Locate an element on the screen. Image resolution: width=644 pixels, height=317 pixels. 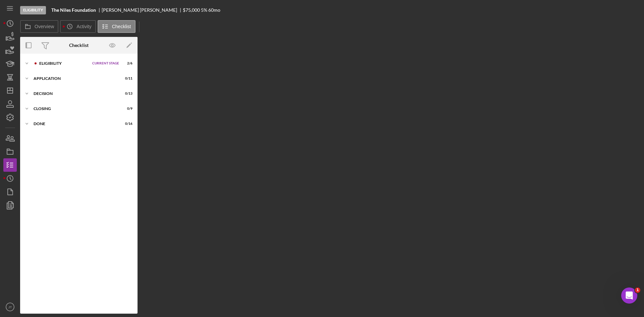
div: Decision is located at coordinates (75, 93).